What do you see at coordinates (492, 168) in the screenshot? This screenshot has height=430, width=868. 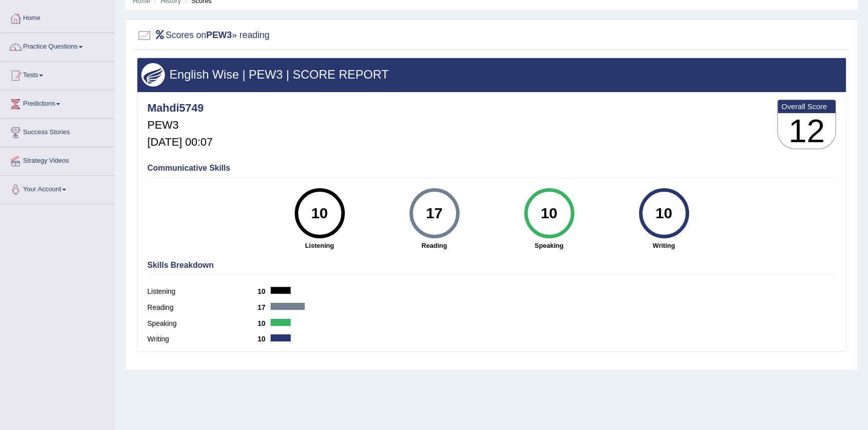 I see `h4: Communicative Skills` at bounding box center [492, 168].